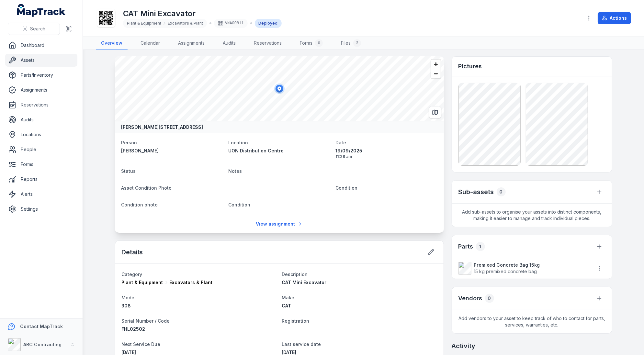  I want to click on a: Files2, so click(351, 43).